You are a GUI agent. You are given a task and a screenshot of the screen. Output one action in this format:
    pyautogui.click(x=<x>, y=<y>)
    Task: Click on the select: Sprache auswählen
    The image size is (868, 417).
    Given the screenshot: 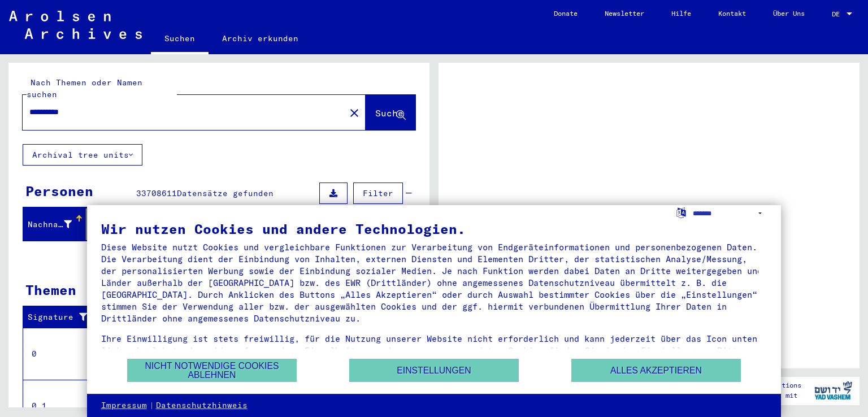 What is the action you would take?
    pyautogui.click(x=729, y=213)
    